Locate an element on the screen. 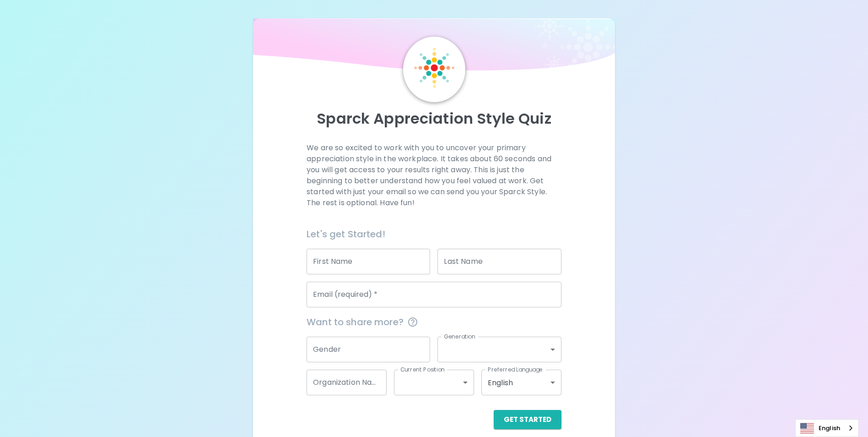 This screenshot has width=868, height=437. label: Preferred Language is located at coordinates (515, 369).